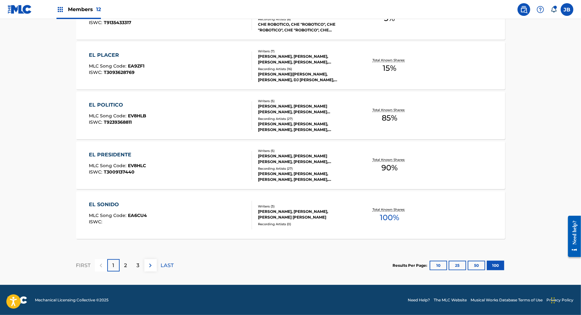  I want to click on div: Notifications, so click(553, 10).